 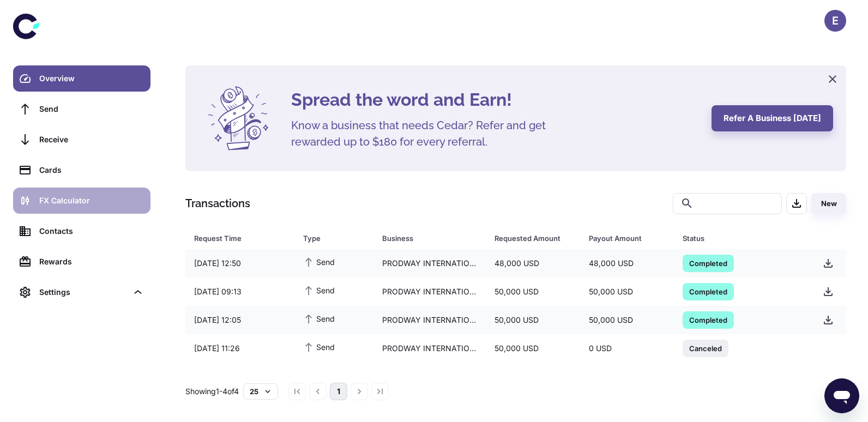 What do you see at coordinates (734, 238) in the screenshot?
I see `div: Status` at bounding box center [734, 238].